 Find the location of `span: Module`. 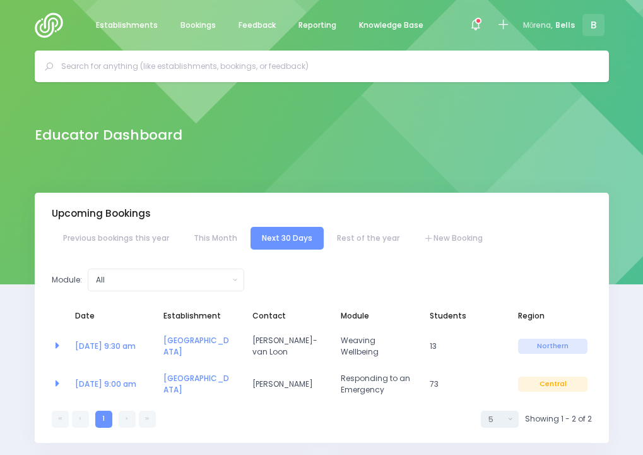

span: Module is located at coordinates (376, 316).